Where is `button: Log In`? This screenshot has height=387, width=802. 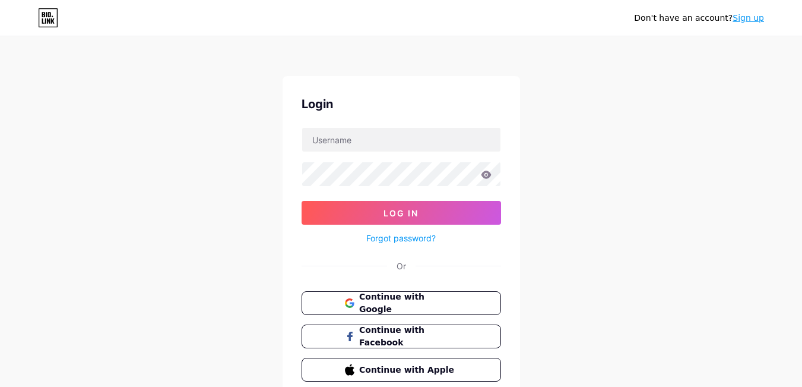
button: Log In is located at coordinates (401, 213).